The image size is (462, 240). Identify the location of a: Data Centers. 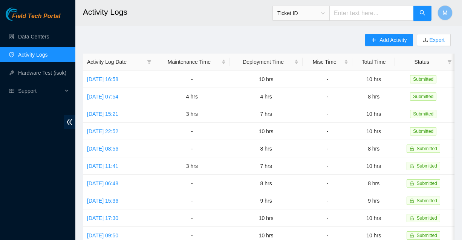
(34, 37).